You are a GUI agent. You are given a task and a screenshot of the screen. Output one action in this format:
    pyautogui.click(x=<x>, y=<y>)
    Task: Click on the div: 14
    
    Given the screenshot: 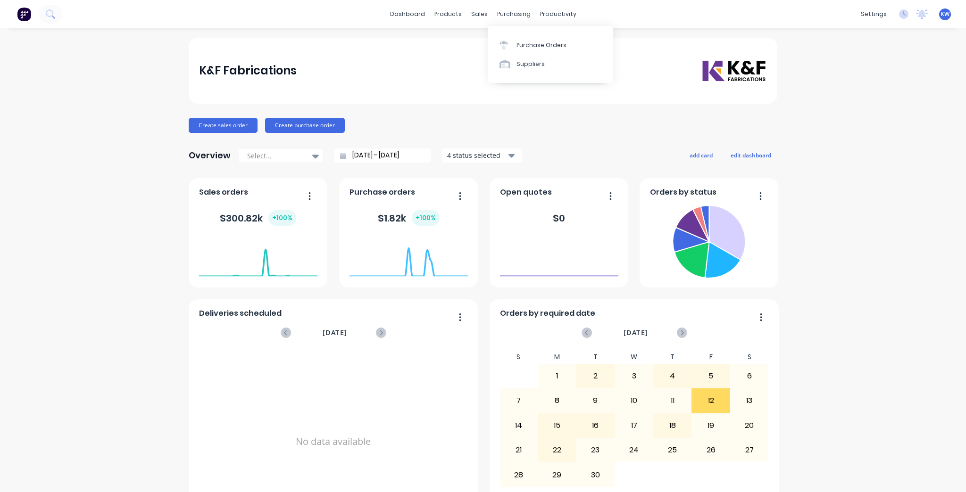 What is the action you would take?
    pyautogui.click(x=519, y=426)
    